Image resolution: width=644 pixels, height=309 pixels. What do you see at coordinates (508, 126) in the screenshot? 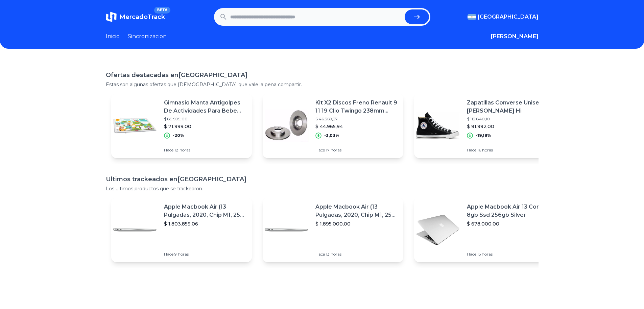
I see `p: $ 91.992,00` at bounding box center [508, 126].